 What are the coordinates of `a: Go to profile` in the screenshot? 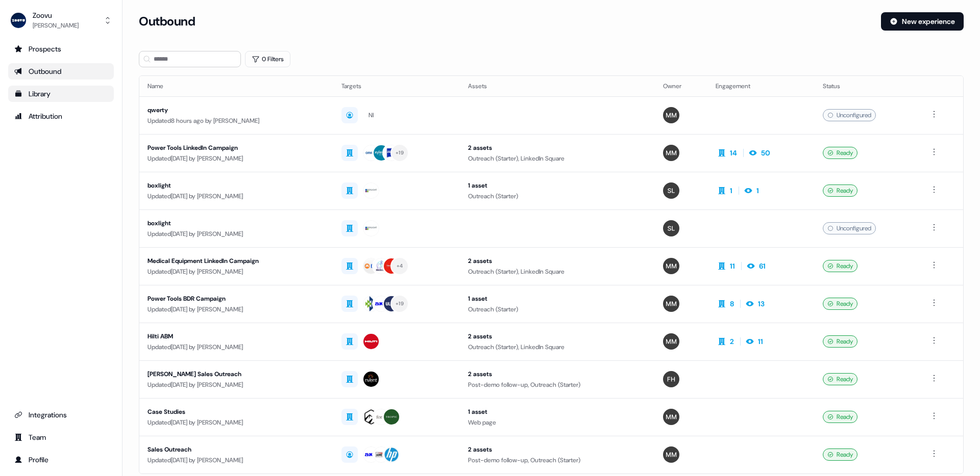 It's located at (61, 460).